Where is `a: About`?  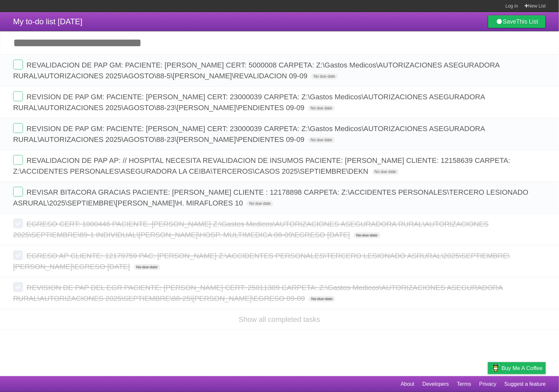
a: About is located at coordinates (408, 384).